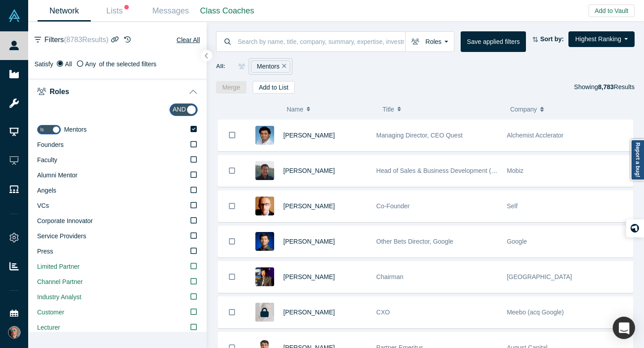 The image size is (644, 348). What do you see at coordinates (117, 64) in the screenshot?
I see `div: Satisfy of the selected filters` at bounding box center [117, 64].